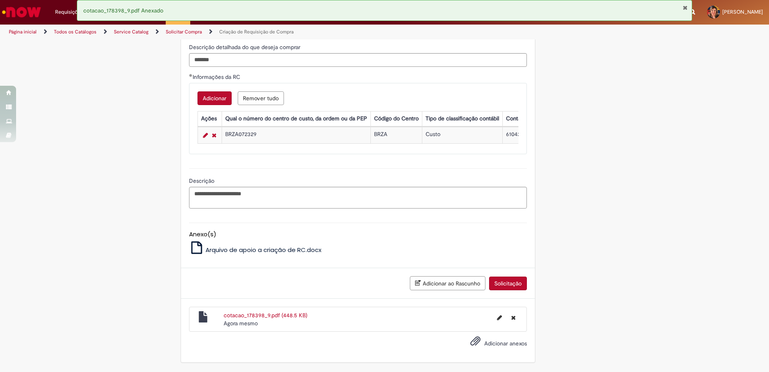 This screenshot has width=769, height=372. I want to click on button: Adicionar ao Rascunho, so click(448, 283).